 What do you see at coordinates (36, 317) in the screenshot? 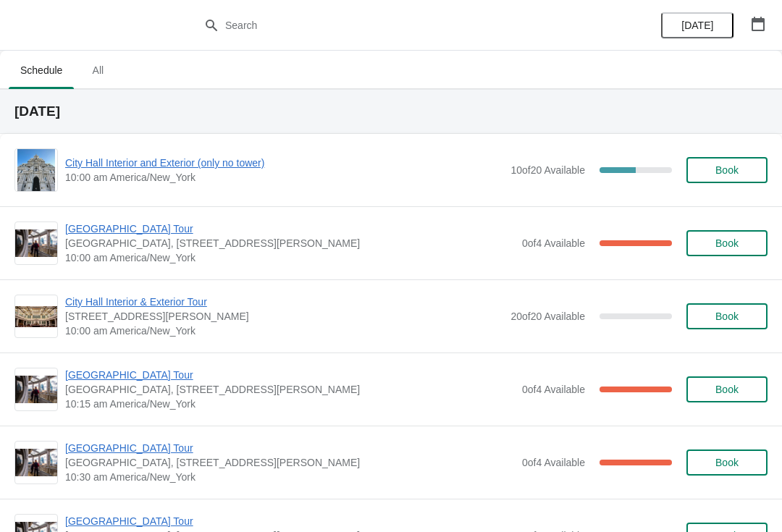
I see `img: City Hall Interior & Exterior Tour | 1400 John F Kennedy Boulevard, Suite 121, Philadelphia, PA, ...` at bounding box center [36, 317].